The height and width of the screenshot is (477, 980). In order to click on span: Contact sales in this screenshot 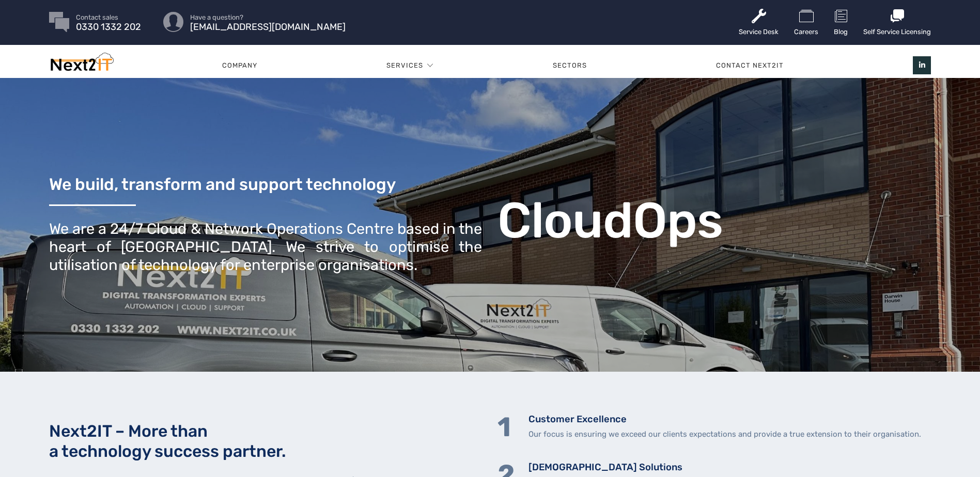, I will do `click(109, 17)`.